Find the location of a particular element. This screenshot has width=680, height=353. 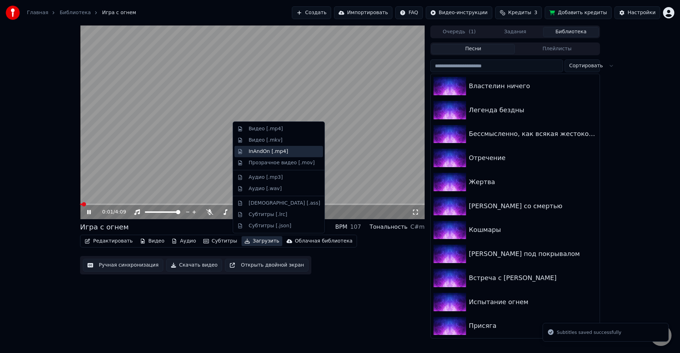

button: Импортировать is located at coordinates (363, 13).